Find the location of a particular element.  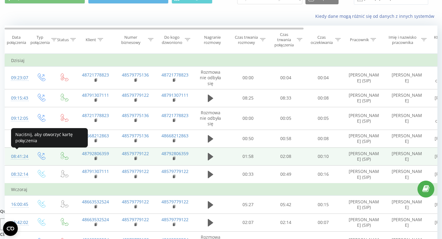

div: Czas trwania rozmowy is located at coordinates (246, 40).